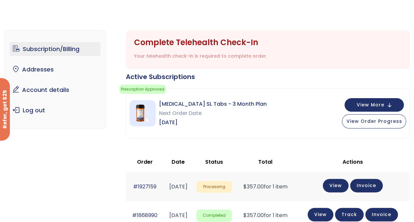  What do you see at coordinates (374, 121) in the screenshot?
I see `button: View Order Progress` at bounding box center [374, 121].